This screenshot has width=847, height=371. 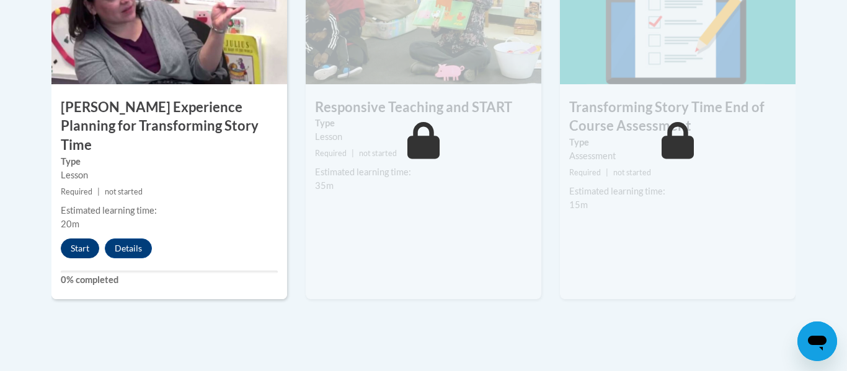 I want to click on span: 15m, so click(x=578, y=205).